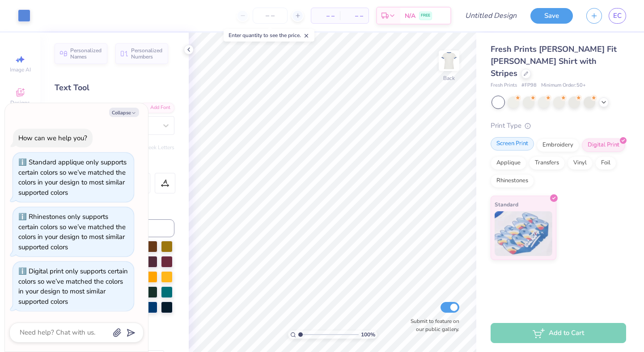 This screenshot has height=352, width=644. What do you see at coordinates (449, 78) in the screenshot?
I see `div: Back` at bounding box center [449, 78].